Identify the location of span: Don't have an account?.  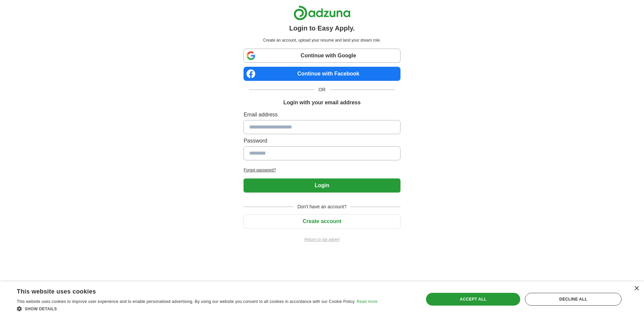
(322, 207).